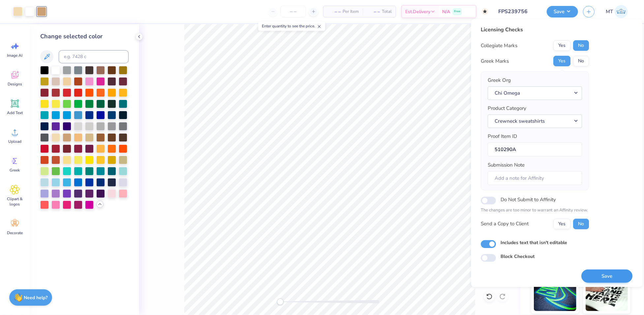 Image resolution: width=644 pixels, height=315 pixels. What do you see at coordinates (281, 302) in the screenshot?
I see `div: Accessibility label` at bounding box center [281, 302].